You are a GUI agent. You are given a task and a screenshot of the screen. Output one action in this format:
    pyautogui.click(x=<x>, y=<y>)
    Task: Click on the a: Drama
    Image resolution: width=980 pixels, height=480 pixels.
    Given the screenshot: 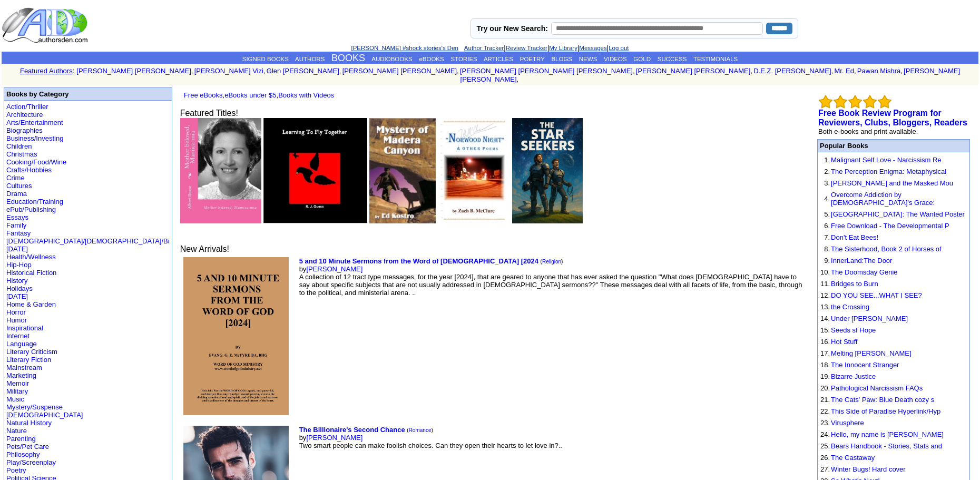 What is the action you would take?
    pyautogui.click(x=16, y=193)
    